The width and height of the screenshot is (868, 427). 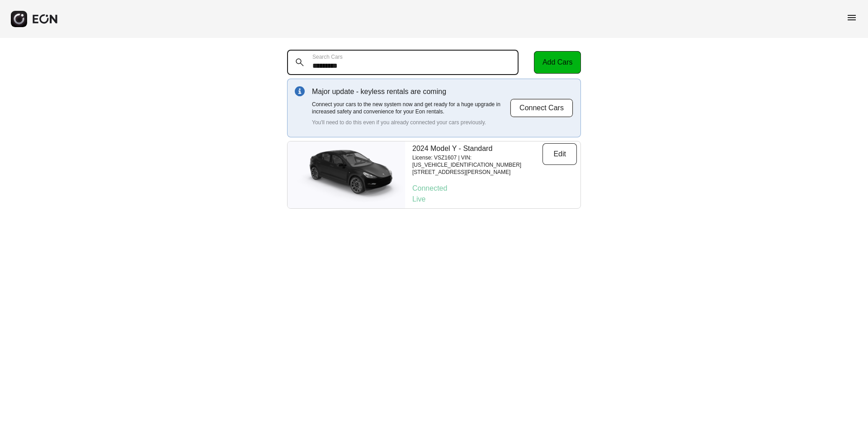 I want to click on p: Major update - keyless rentals are coming, so click(x=411, y=92).